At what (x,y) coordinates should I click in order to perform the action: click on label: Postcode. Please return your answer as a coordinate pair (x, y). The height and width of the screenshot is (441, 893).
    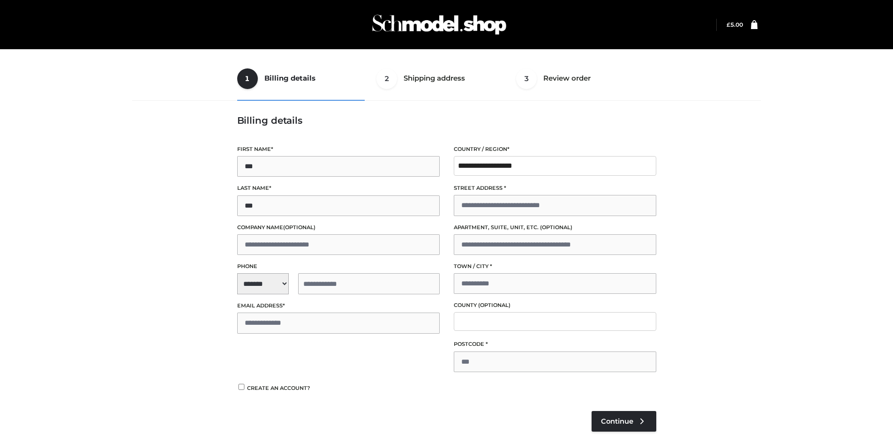
    Looking at the image, I should click on (555, 344).